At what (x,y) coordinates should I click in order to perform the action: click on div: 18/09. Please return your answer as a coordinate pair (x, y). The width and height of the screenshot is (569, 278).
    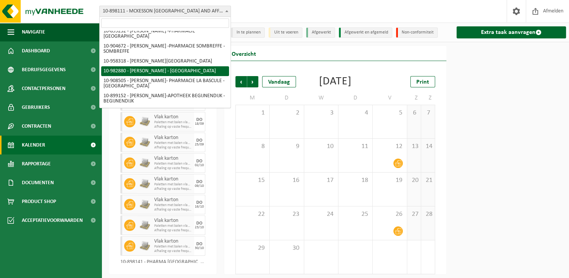
    Looking at the image, I should click on (199, 124).